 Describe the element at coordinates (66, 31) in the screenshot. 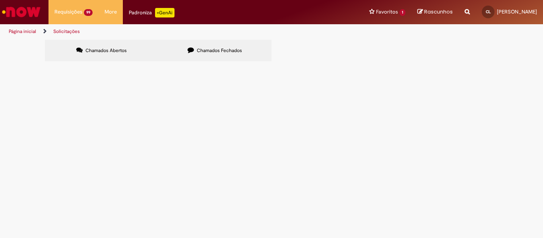

I see `a: Solicitações` at that location.